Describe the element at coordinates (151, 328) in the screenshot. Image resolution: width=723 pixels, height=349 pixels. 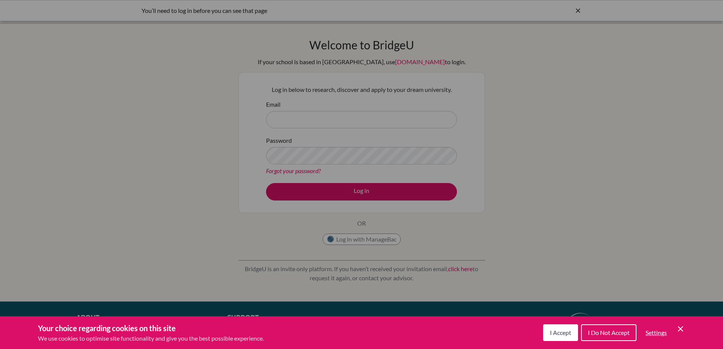
I see `h3: Your choice regarding cookies on this site` at that location.